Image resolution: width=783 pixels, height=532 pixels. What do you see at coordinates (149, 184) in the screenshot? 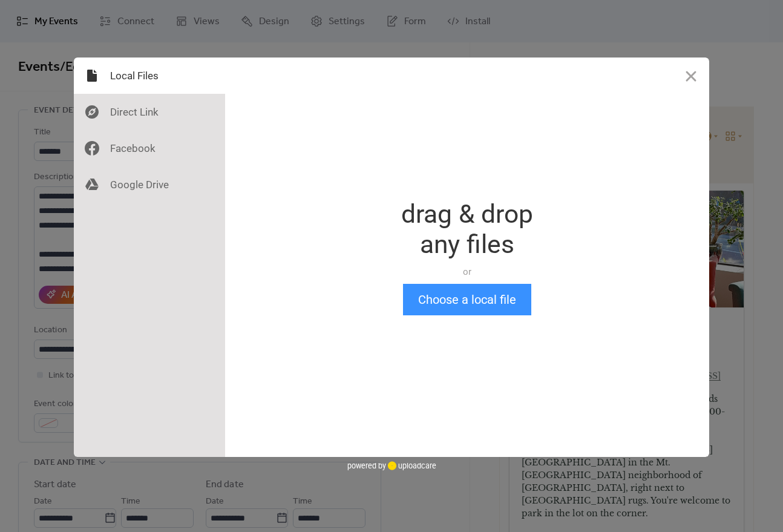
I see `div: Google Drive` at bounding box center [149, 184].